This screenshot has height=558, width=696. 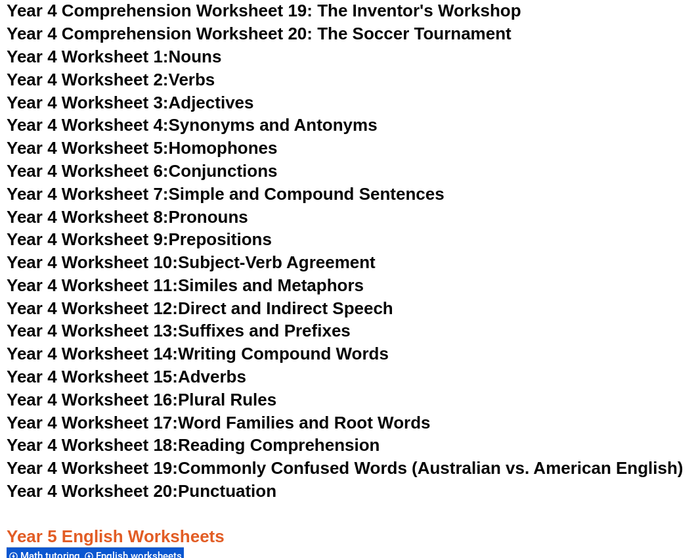 I want to click on div: Chat Widget, so click(x=583, y=483).